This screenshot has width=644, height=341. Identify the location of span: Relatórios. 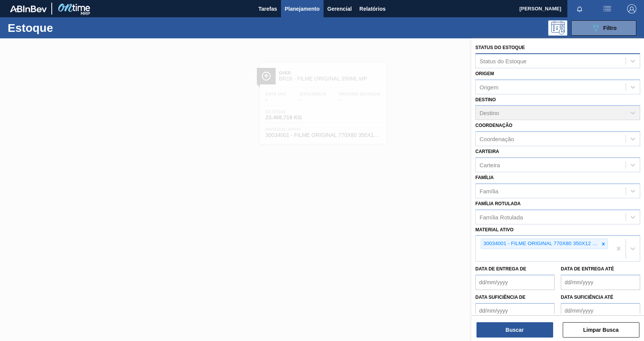
(373, 9).